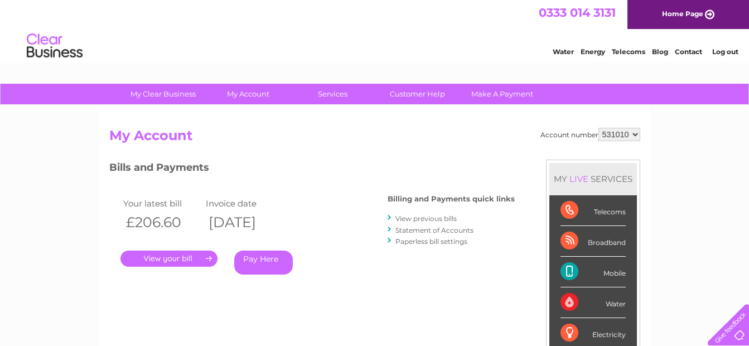 This screenshot has width=749, height=346. I want to click on div: MY SERVICES, so click(593, 178).